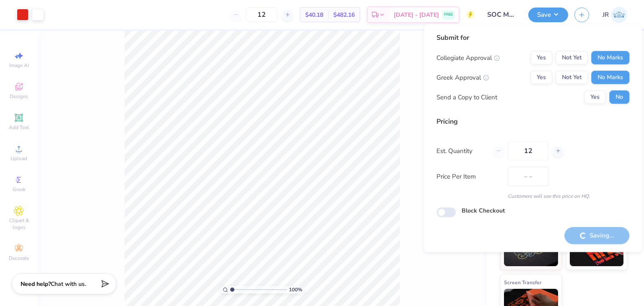 This screenshot has width=644, height=306. Describe the element at coordinates (461, 150) in the screenshot. I see `label: Est. Quantity` at that location.